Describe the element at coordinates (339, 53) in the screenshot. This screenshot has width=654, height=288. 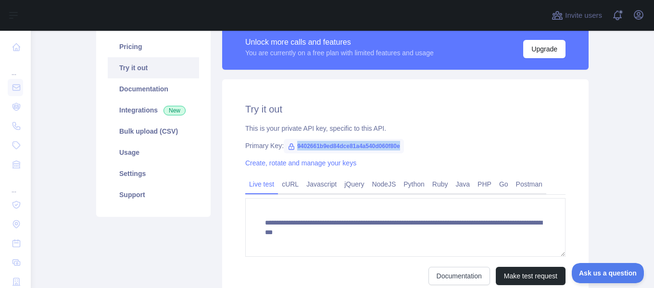
I see `div: You are currently on a free plan with limited features and usage` at that location.